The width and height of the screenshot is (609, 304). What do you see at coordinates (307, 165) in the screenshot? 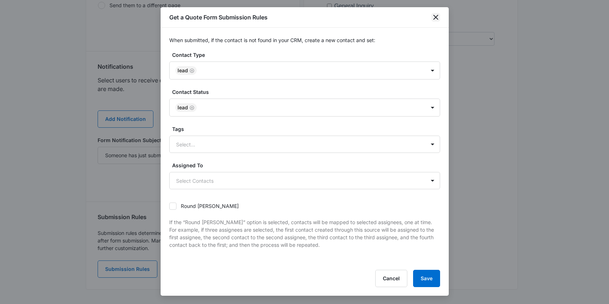
I see `label: Assigned To` at bounding box center [307, 165].